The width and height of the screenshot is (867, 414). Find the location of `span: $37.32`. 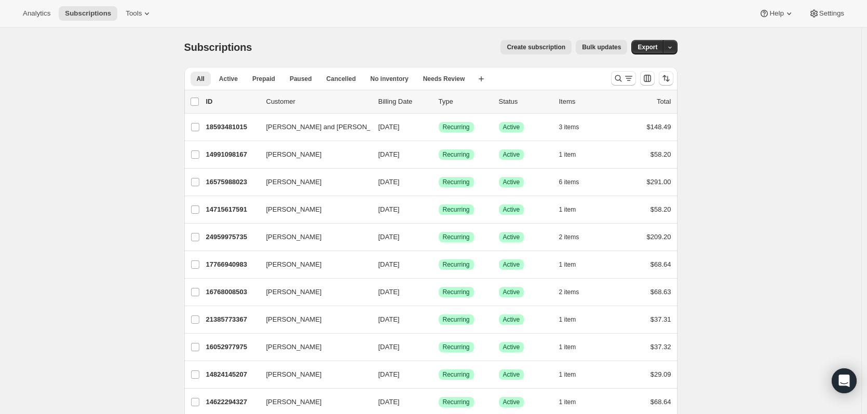

span: $37.32 is located at coordinates (661, 347).